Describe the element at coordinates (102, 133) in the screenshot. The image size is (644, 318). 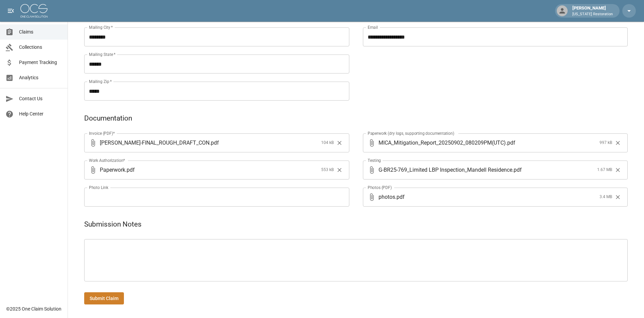
I see `label: Invoice (PDF)*` at that location.